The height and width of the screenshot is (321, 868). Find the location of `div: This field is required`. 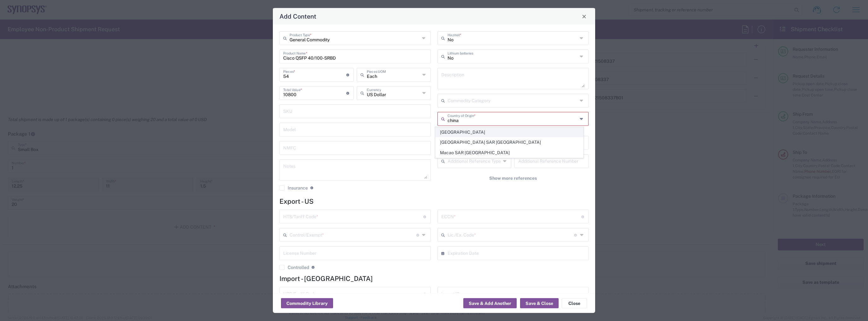

div: This field is required is located at coordinates (513, 129).